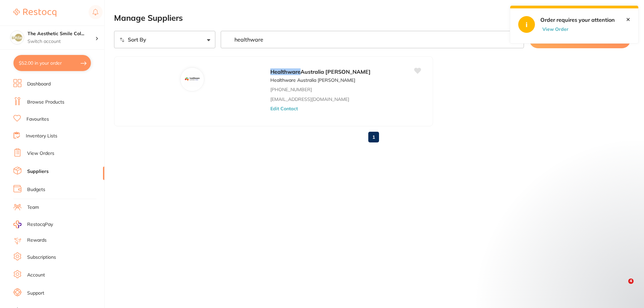 The height and width of the screenshot is (308, 644). I want to click on a: Subscriptions, so click(41, 258).